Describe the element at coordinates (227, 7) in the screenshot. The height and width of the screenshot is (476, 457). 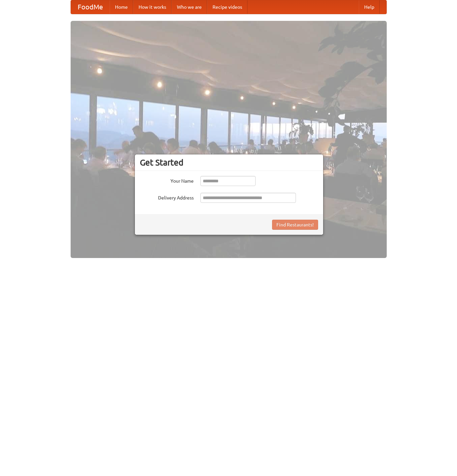
I see `a: Recipe videos` at that location.